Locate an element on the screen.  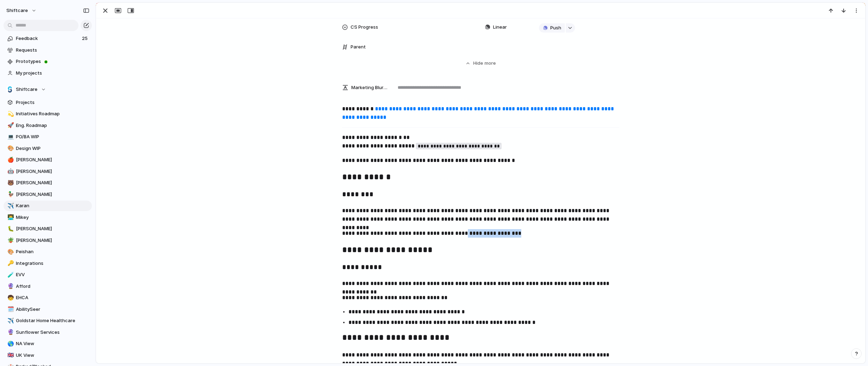
span: Parent is located at coordinates (358, 47).